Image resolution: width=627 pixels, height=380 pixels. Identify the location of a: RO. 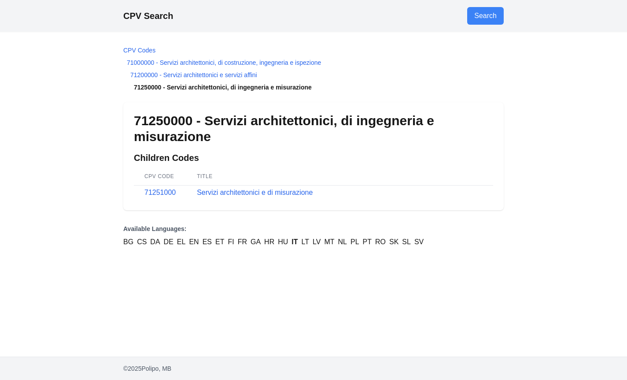
(381, 242).